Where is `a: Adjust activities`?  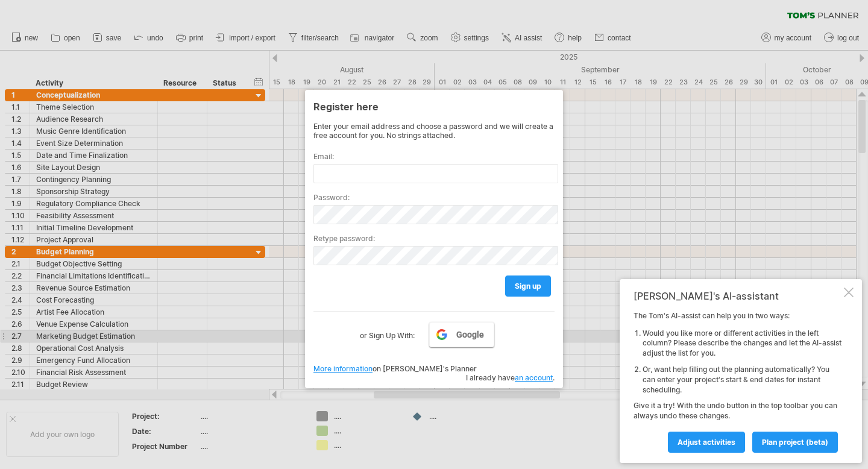 a: Adjust activities is located at coordinates (706, 441).